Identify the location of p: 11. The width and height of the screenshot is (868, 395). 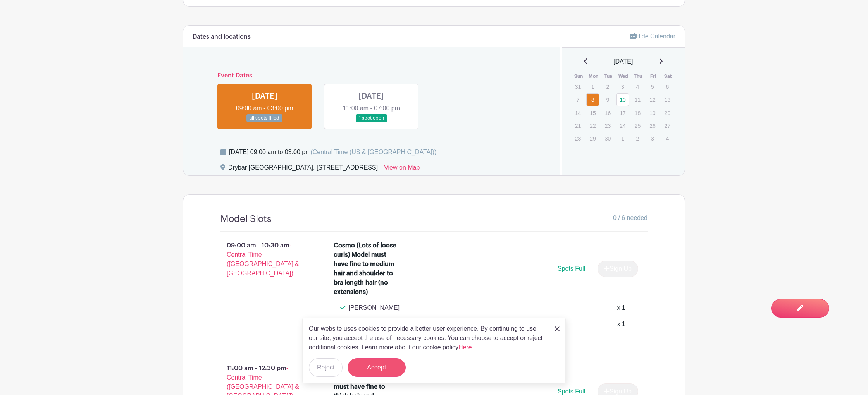
(638, 99).